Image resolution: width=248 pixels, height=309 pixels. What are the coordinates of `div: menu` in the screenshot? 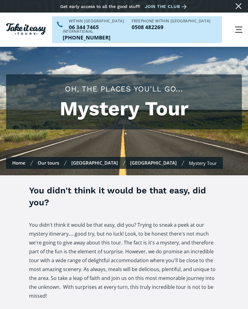 It's located at (239, 30).